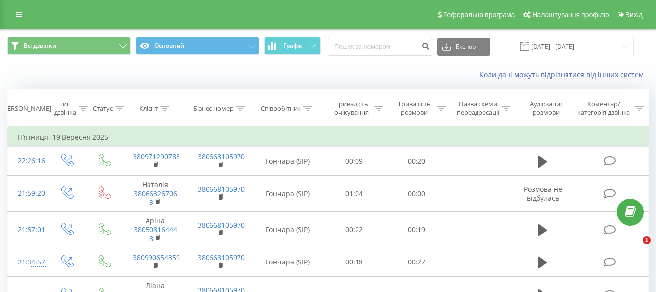 The image size is (656, 292). Describe the element at coordinates (351, 108) in the screenshot. I see `div: Тривалість очікування` at that location.